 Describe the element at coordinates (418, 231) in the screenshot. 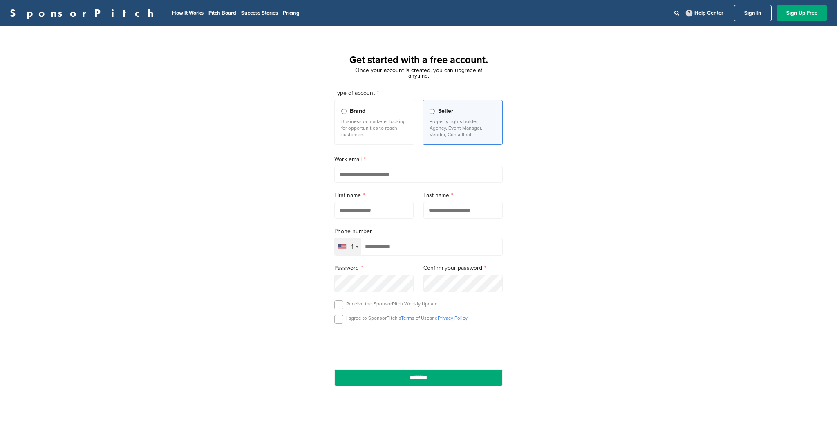

I see `label: Phone number` at that location.